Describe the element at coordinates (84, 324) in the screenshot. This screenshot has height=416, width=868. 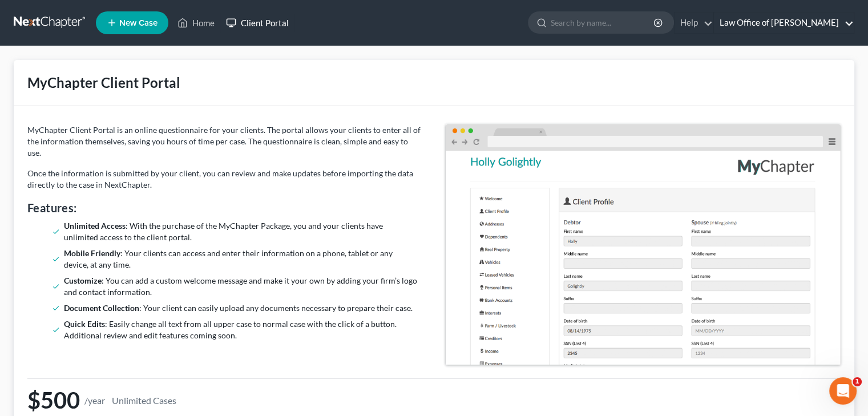
I see `strong: Quick Edits` at that location.